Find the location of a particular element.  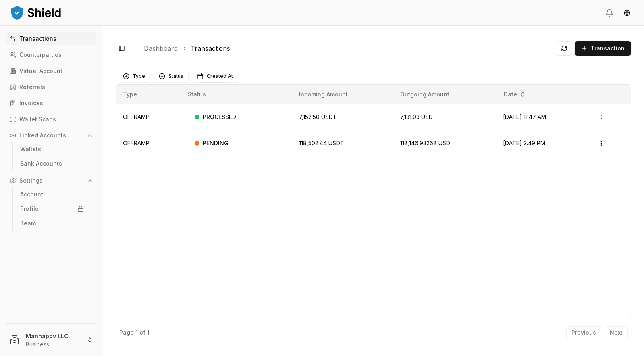

button: Settings is located at coordinates (51, 181).